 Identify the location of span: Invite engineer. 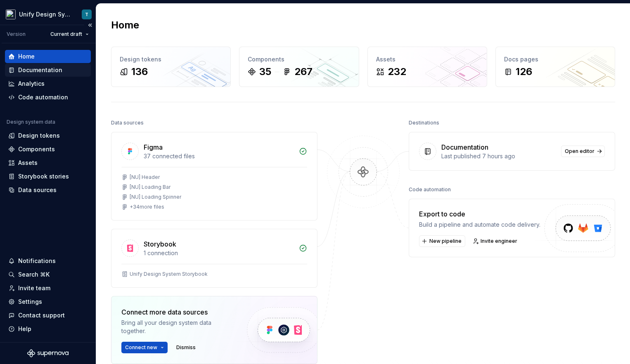
(499, 241).